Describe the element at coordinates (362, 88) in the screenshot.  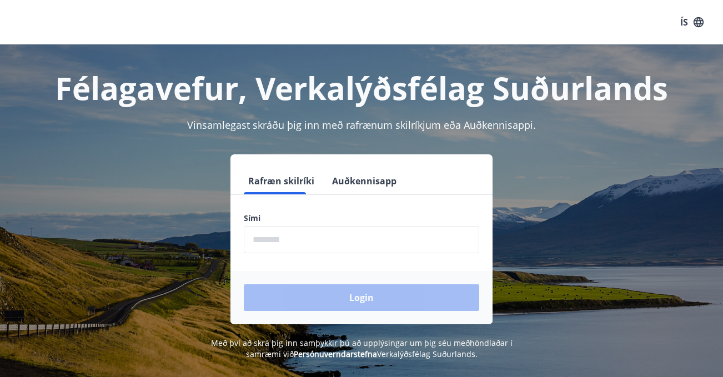
I see `h1: Félagavefur, Verkalýðsfélag Suðurlands` at that location.